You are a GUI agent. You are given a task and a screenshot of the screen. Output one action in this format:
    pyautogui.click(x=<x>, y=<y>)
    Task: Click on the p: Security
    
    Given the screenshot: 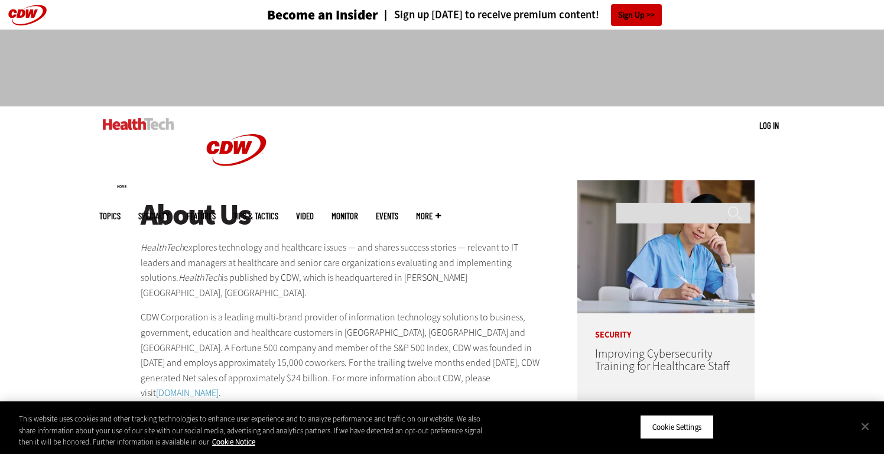 What is the action you would take?
    pyautogui.click(x=666, y=326)
    